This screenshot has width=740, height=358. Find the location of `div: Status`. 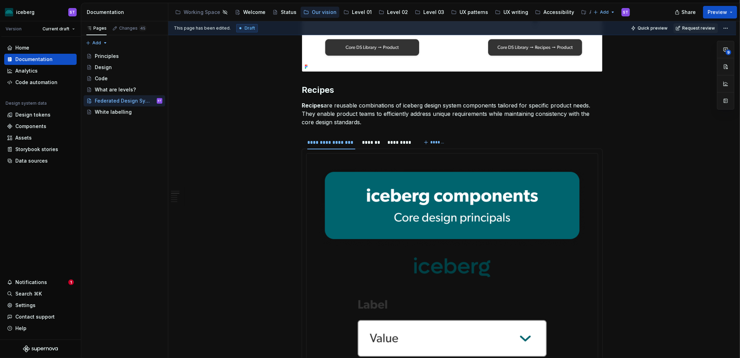

div: Status is located at coordinates (289, 12).